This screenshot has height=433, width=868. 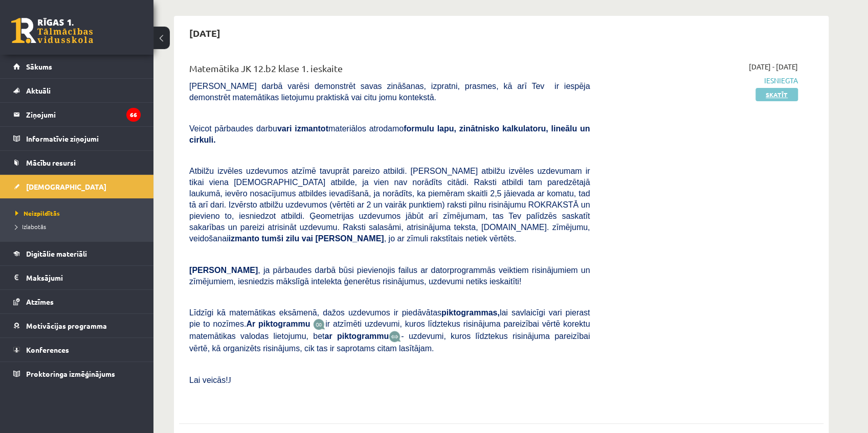 I want to click on i: 66, so click(x=134, y=114).